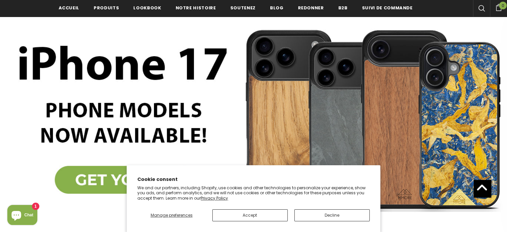  What do you see at coordinates (499, 7) in the screenshot?
I see `a: 0` at bounding box center [499, 7].